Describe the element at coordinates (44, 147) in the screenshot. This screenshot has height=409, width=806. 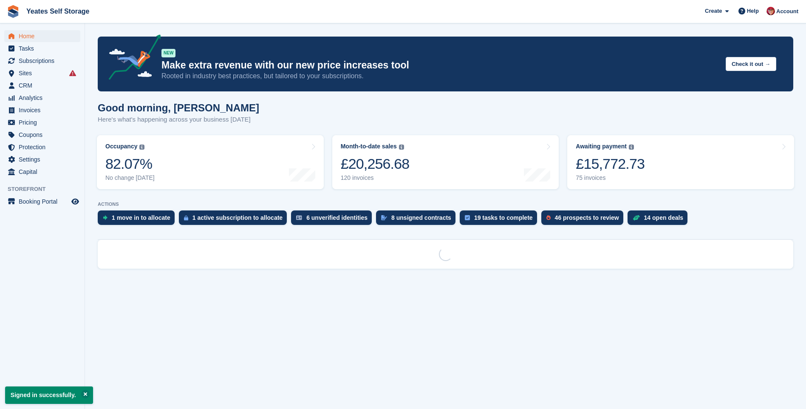
I see `span: Protection` at that location.